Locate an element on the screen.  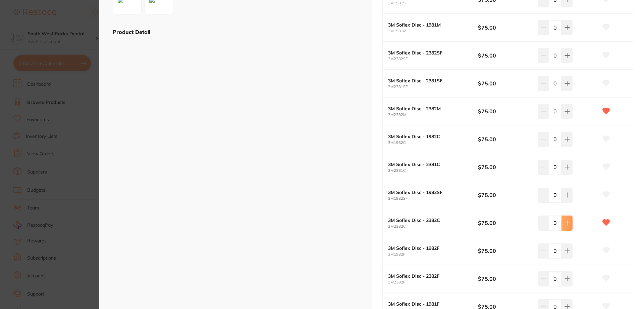
b: 3M Soflex Disc - 1981M is located at coordinates (428, 25).